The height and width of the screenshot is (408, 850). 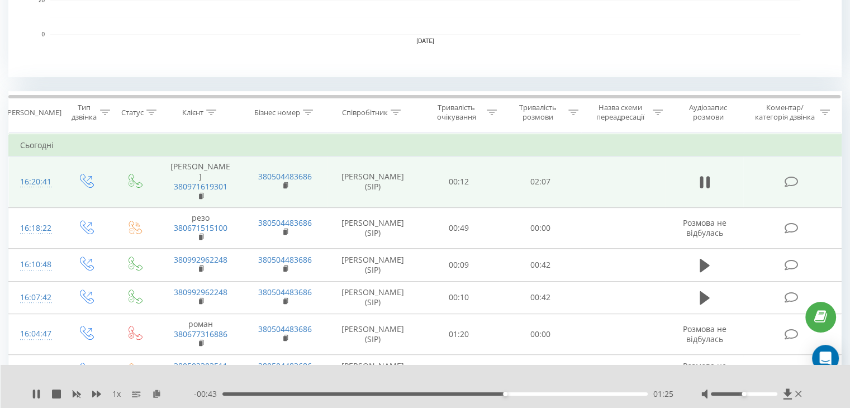 What do you see at coordinates (620, 112) in the screenshot?
I see `div: Назва схеми переадресації` at bounding box center [620, 112].